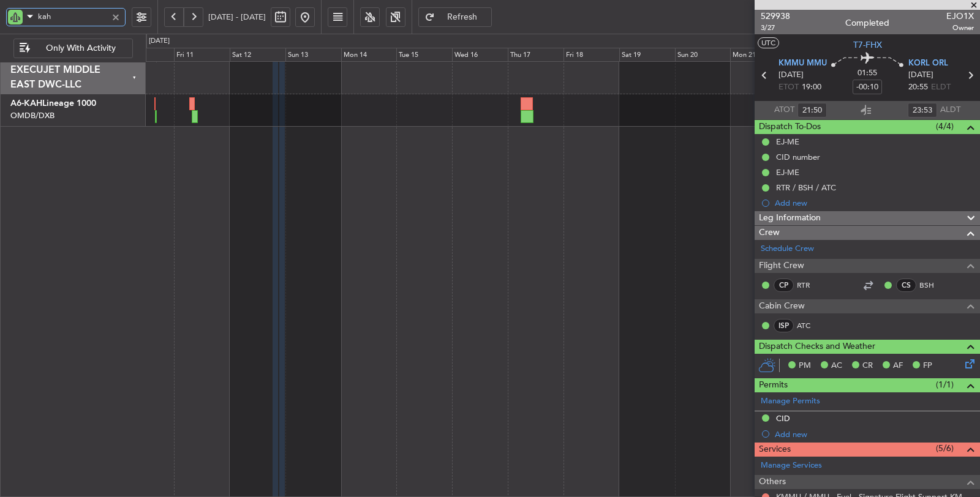 Image resolution: width=980 pixels, height=497 pixels. I want to click on span: Others, so click(772, 482).